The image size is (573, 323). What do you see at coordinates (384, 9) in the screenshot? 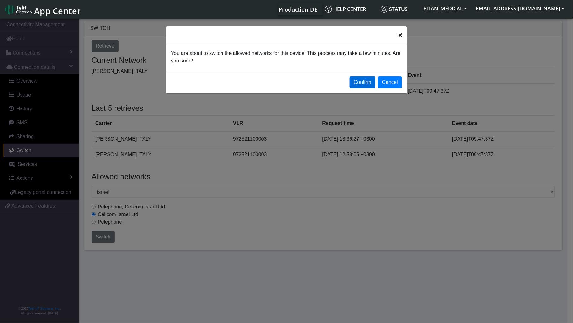
I see `img: status.svg` at bounding box center [384, 9].